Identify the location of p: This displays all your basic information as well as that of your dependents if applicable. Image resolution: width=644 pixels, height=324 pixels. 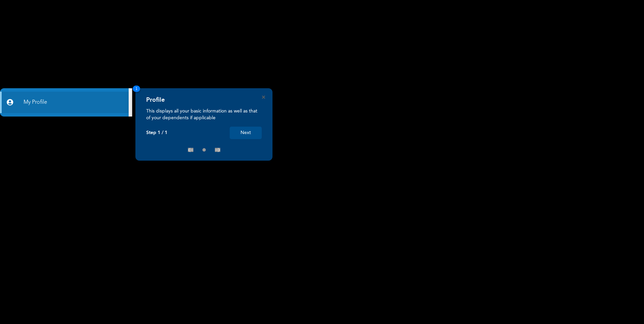
(204, 114).